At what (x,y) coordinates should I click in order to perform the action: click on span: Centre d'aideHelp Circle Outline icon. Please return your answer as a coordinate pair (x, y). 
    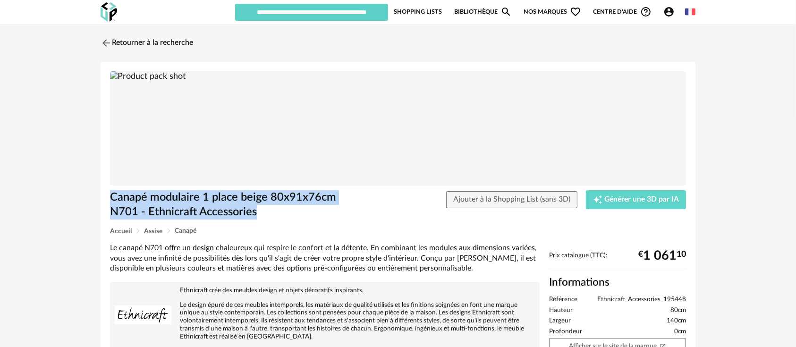
    Looking at the image, I should click on (622, 12).